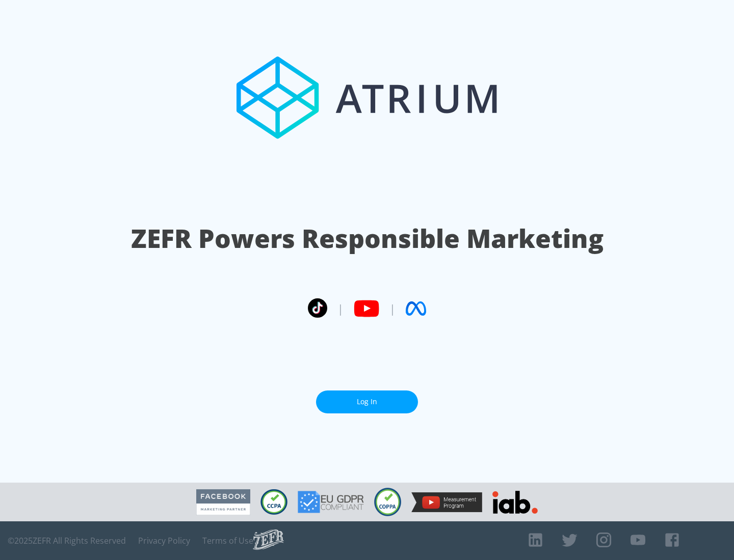 The width and height of the screenshot is (734, 560). What do you see at coordinates (387, 502) in the screenshot?
I see `img: COPPA Compliant` at bounding box center [387, 502].